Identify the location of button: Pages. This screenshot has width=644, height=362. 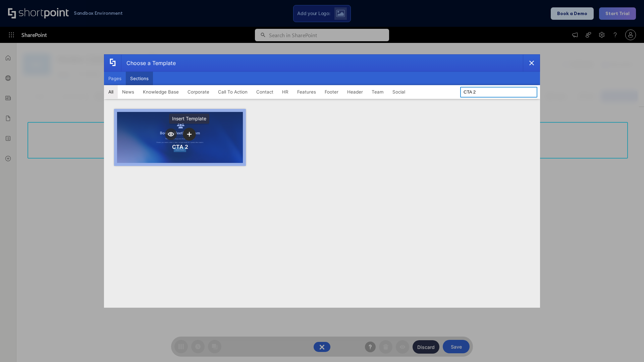
(115, 78).